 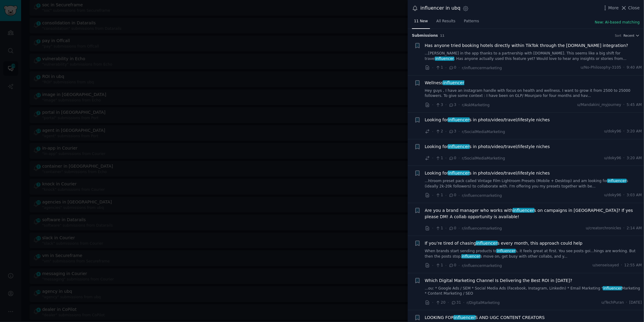 I want to click on span: More, so click(x=614, y=8).